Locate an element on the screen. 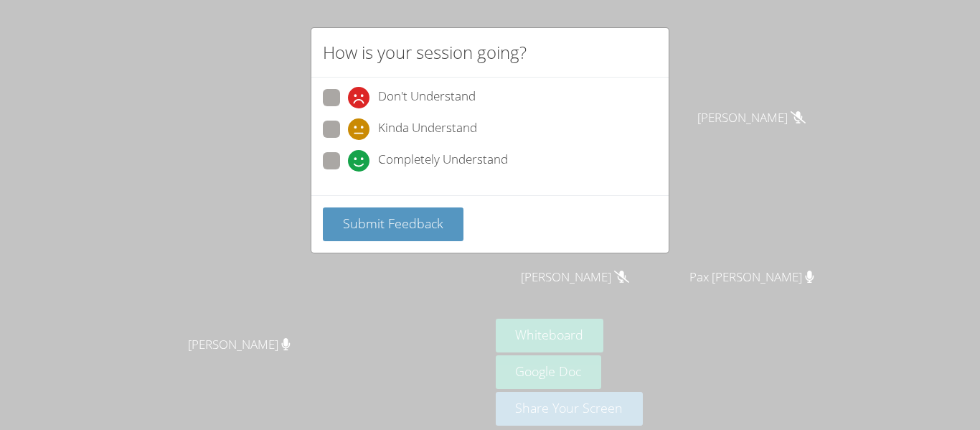 The image size is (980, 430). h2: How is your session going? is located at coordinates (424, 53).